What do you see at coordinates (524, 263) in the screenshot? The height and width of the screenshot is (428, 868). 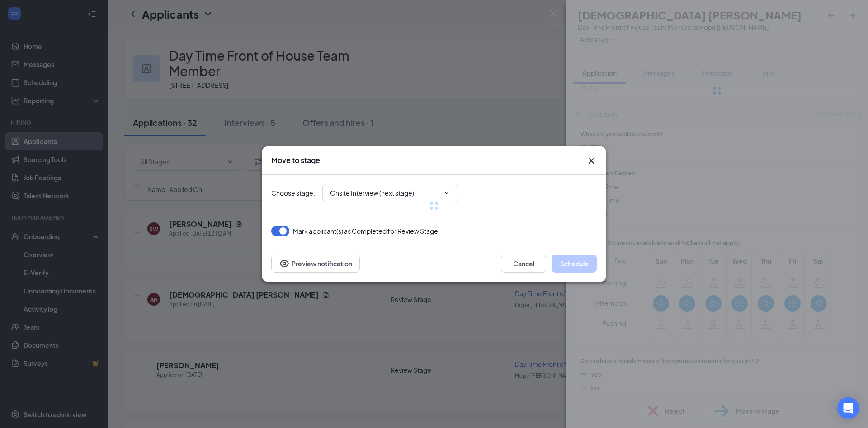 I see `button: Cancel` at bounding box center [524, 263].